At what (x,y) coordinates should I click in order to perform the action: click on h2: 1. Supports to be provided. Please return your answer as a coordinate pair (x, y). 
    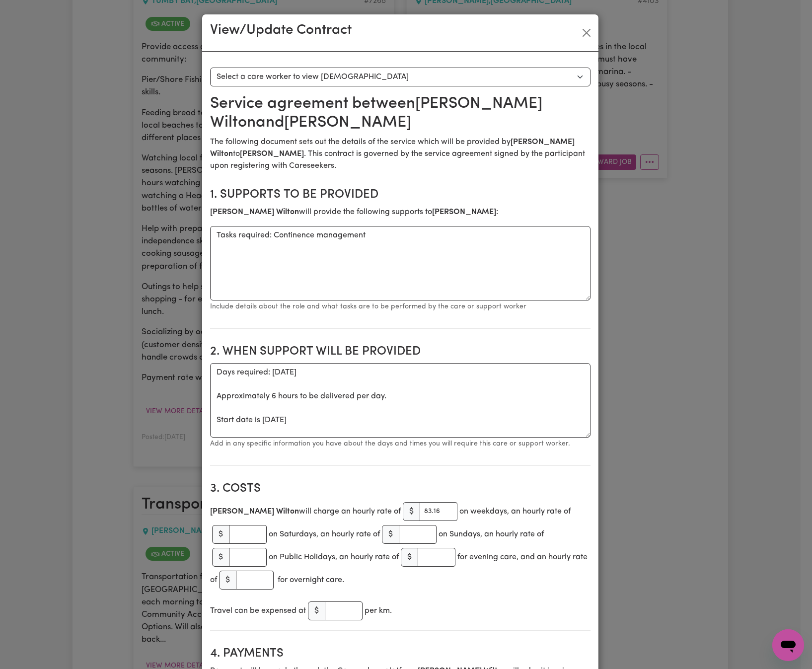
    Looking at the image, I should click on (401, 195).